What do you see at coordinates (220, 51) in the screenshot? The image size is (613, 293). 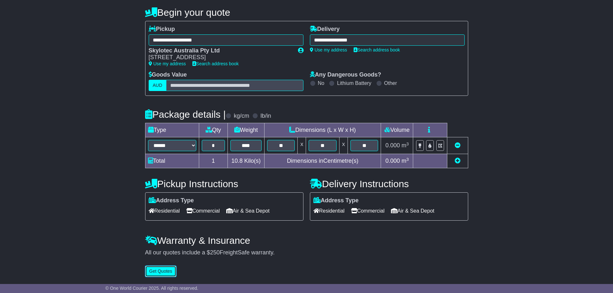 I see `div: Skylotec Australia Pty Ltd` at bounding box center [220, 51].